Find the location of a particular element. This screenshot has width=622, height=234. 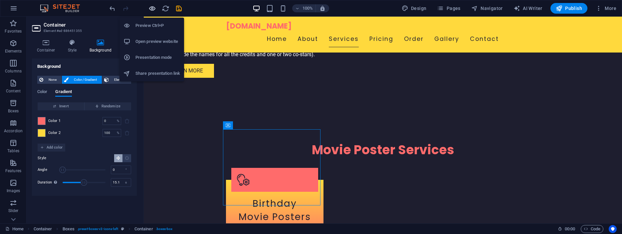

button: None is located at coordinates (49, 80).